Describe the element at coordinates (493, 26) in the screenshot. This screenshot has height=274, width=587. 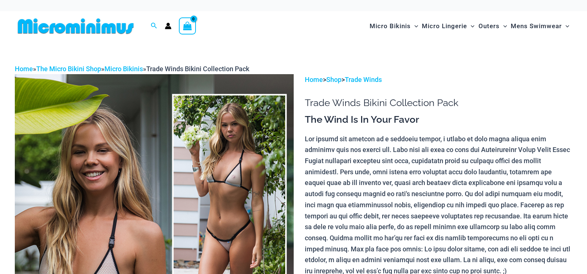
I see `a: OutersMenu ToggleMenu Toggle` at that location.